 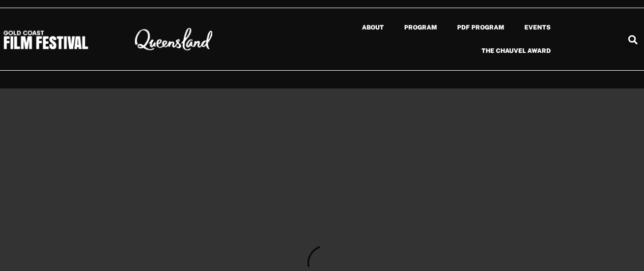 What do you see at coordinates (420, 28) in the screenshot?
I see `a: Program` at bounding box center [420, 28].